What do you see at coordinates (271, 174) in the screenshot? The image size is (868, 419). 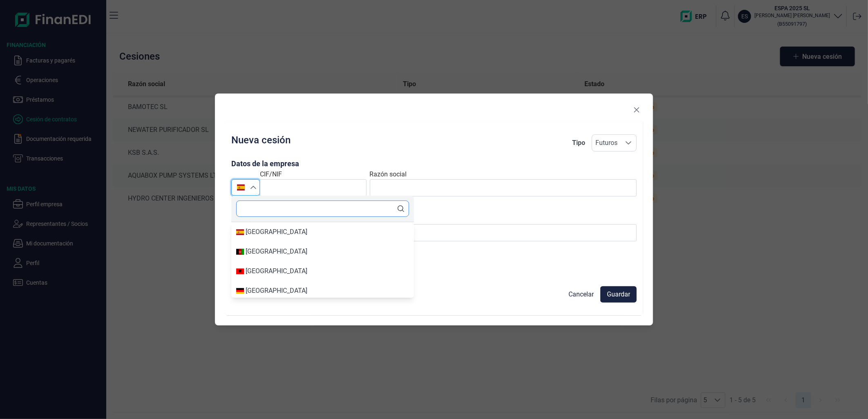 I see `label: CIF/NIF` at bounding box center [271, 174].